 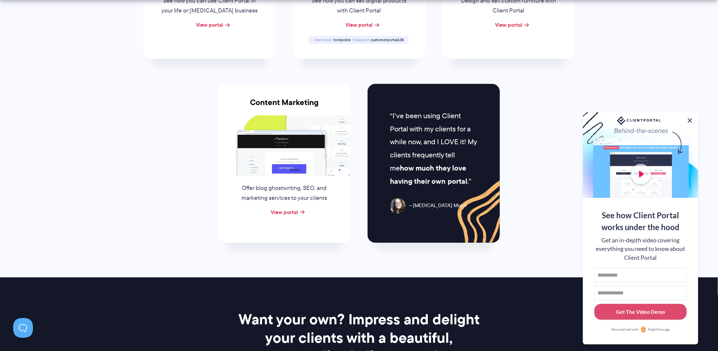 I want to click on span: RightMessage, so click(x=659, y=330).